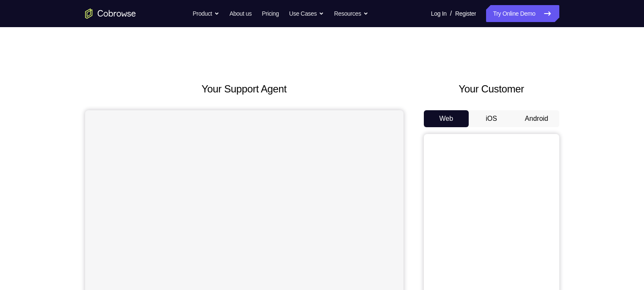  I want to click on h2: Your Support Agent, so click(244, 89).